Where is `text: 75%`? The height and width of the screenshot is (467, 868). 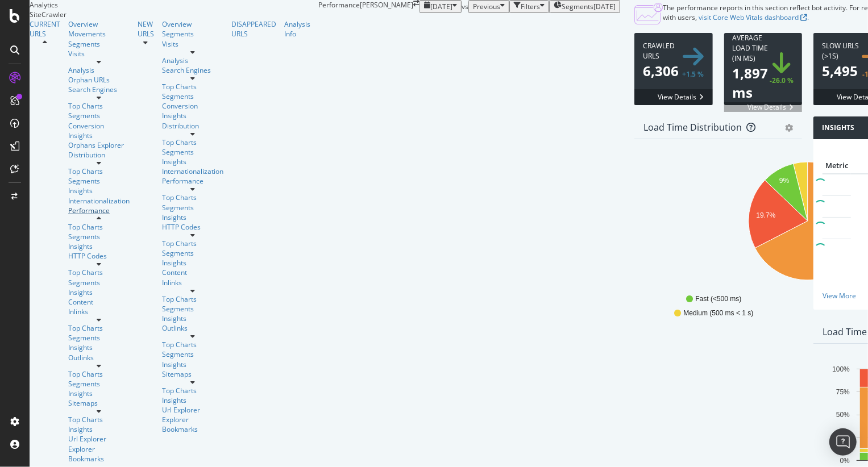
text: 75% is located at coordinates (842, 392).